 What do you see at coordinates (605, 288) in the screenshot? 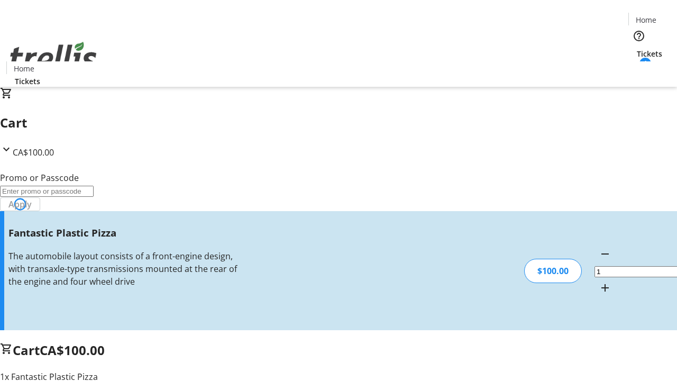
I see `button: Increment by one` at bounding box center [605, 288].